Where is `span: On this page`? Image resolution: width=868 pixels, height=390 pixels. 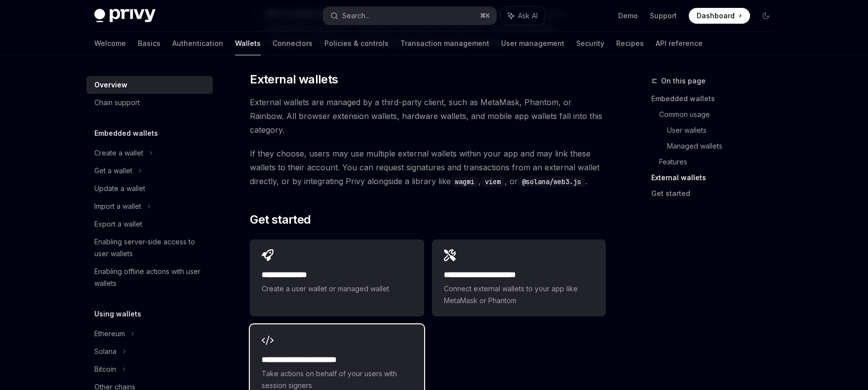 span: On this page is located at coordinates (683, 81).